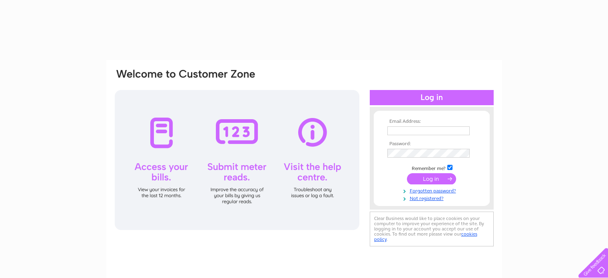 The image size is (608, 278). What do you see at coordinates (426, 236) in the screenshot?
I see `a: cookies policy` at bounding box center [426, 236].